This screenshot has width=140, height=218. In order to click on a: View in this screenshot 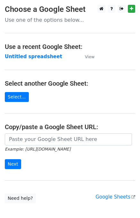, I will do `click(87, 57)`.